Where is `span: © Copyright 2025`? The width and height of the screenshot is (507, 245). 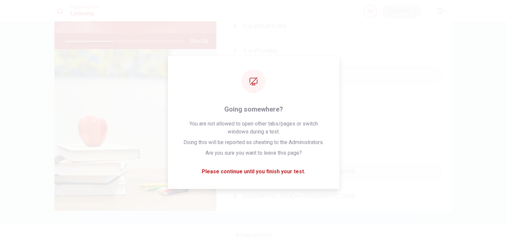
span: © Copyright 2025 is located at coordinates (253, 235).